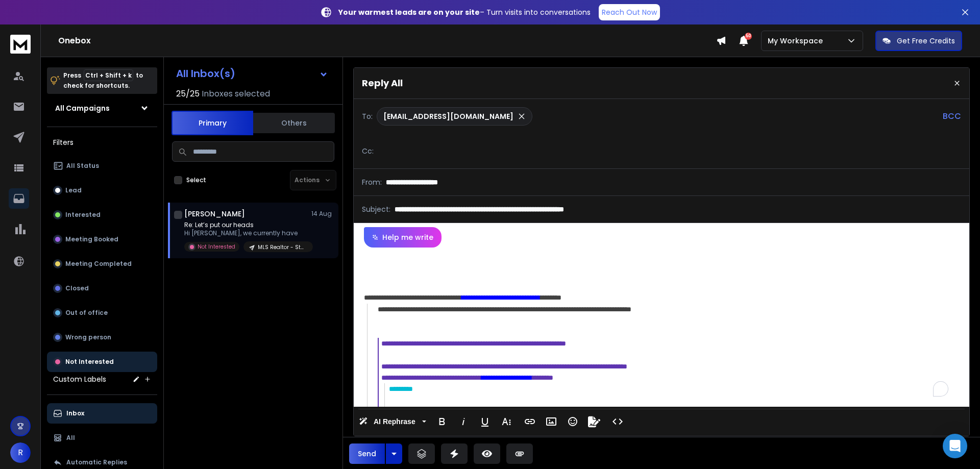 This screenshot has height=469, width=980. Describe the element at coordinates (372, 182) in the screenshot. I see `p: From:` at that location.